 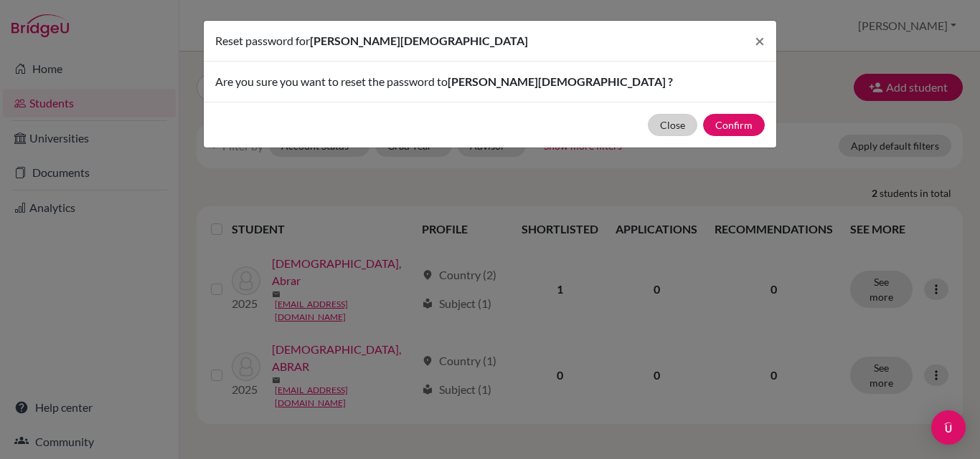 What do you see at coordinates (949, 428) in the screenshot?
I see `div: Open Intercom Messenger` at bounding box center [949, 428].